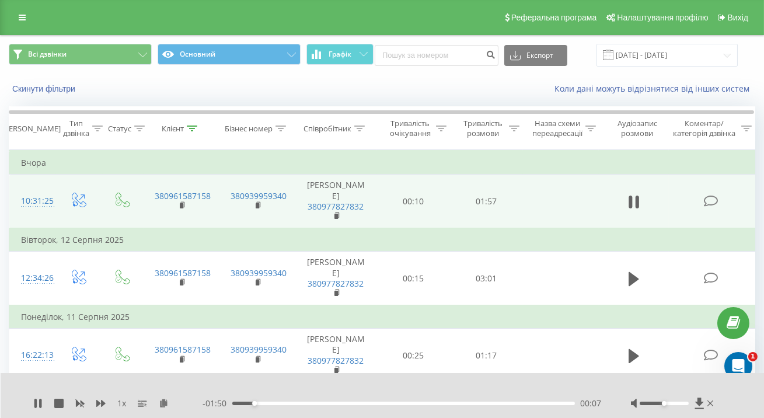 The image size is (764, 418). What do you see at coordinates (483, 128) in the screenshot?
I see `div: Тривалість розмови` at bounding box center [483, 128].